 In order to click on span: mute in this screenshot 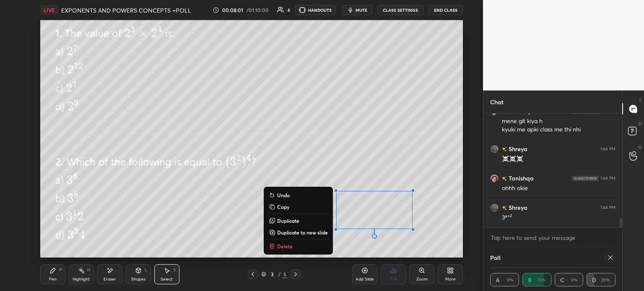, I will do `click(362, 10)`.